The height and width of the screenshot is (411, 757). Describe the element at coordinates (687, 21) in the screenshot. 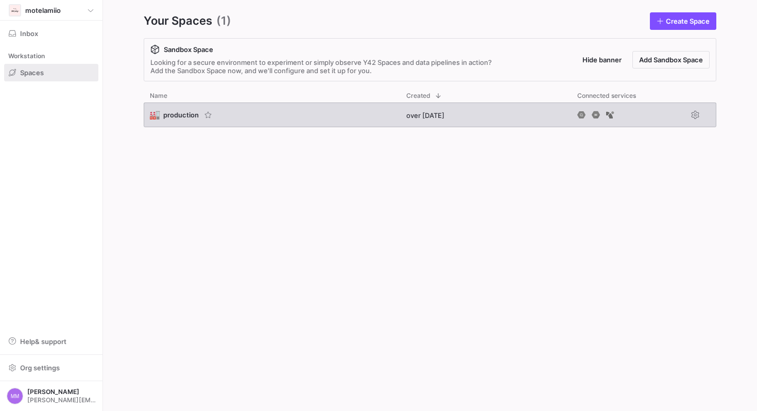

I see `span: Create Space` at that location.